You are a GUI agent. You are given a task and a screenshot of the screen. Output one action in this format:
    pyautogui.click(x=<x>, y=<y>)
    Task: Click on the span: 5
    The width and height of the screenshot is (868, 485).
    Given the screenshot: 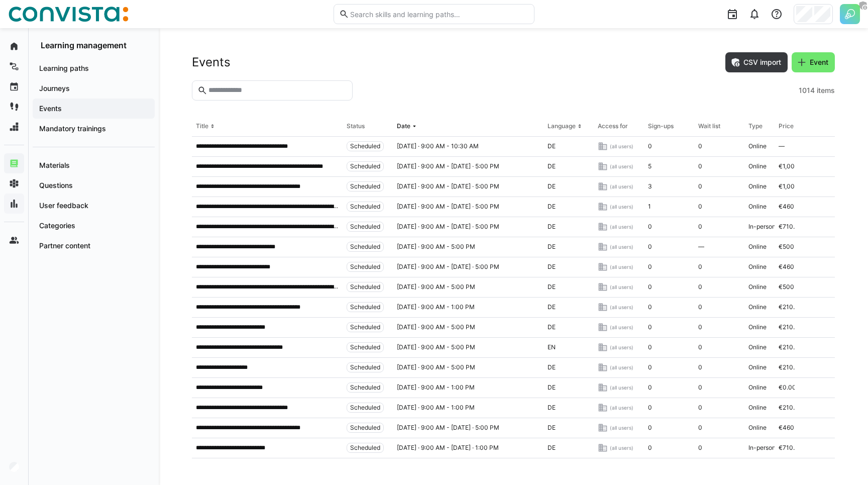 What is the action you would take?
    pyautogui.click(x=650, y=167)
    